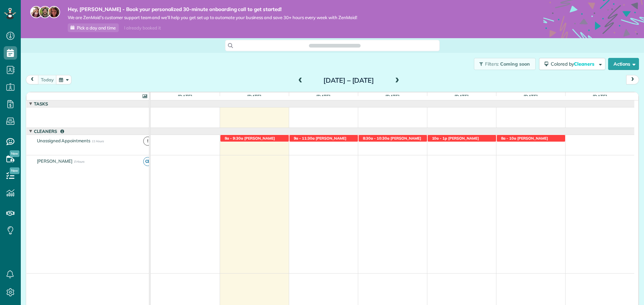 Image resolution: width=644 pixels, height=305 pixels. I want to click on span: Colored by, so click(573, 64).